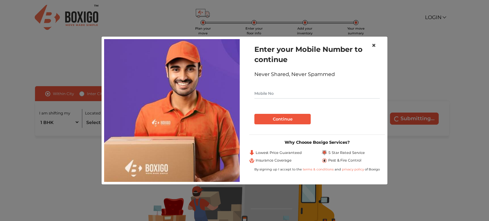 The width and height of the screenshot is (489, 221). Describe the element at coordinates (352, 169) in the screenshot. I see `a: privacy policy` at that location.